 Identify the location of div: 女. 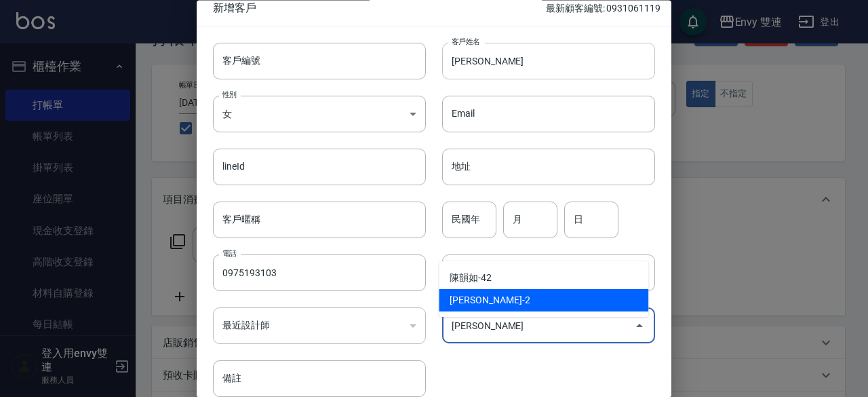
(319, 114).